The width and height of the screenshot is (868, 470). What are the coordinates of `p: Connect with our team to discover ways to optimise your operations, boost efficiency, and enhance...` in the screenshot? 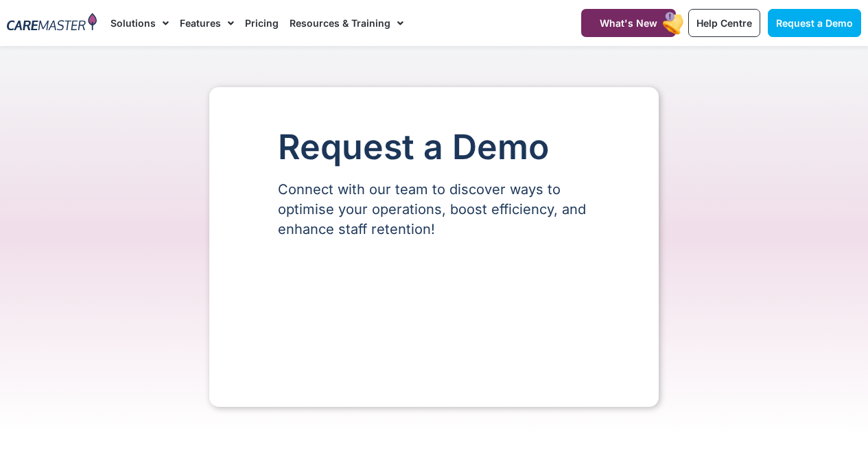 It's located at (434, 210).